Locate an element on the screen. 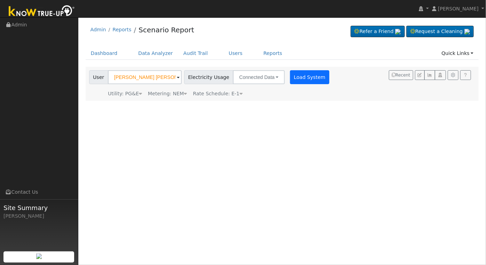 The height and width of the screenshot is (265, 486). span: Electricity Usage is located at coordinates (208, 77).